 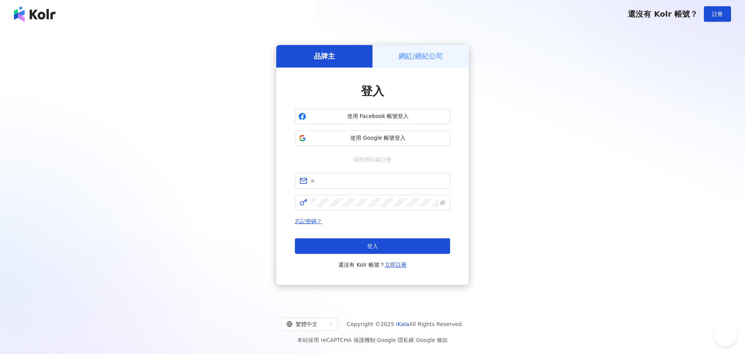 What do you see at coordinates (378, 116) in the screenshot?
I see `span: 使用 Facebook 帳號登入` at bounding box center [378, 116].